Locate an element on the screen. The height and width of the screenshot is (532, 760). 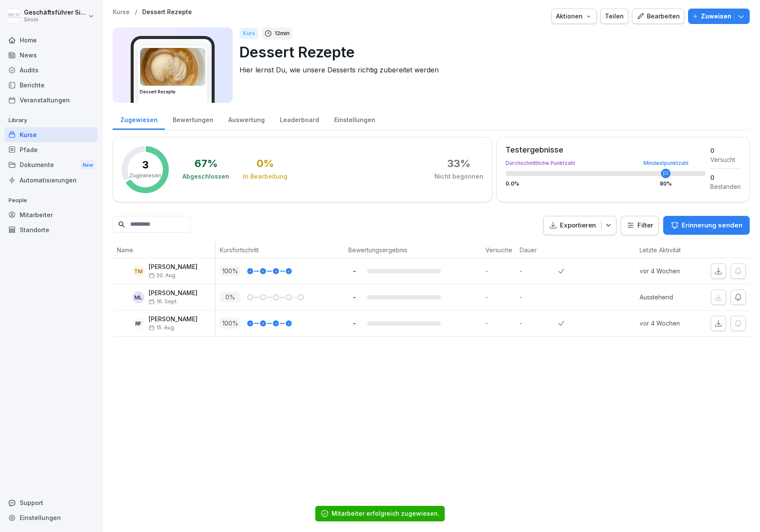
div: Kurs is located at coordinates (249, 33).